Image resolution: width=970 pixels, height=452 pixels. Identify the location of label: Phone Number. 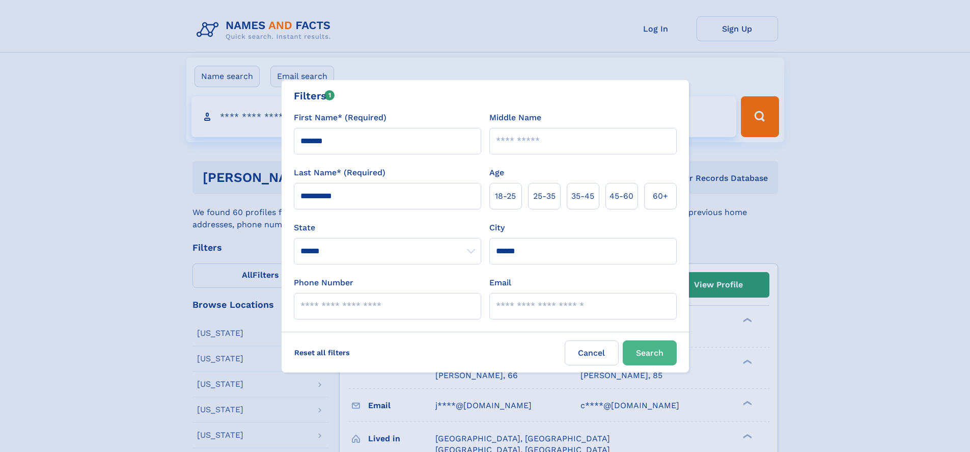
(323, 283).